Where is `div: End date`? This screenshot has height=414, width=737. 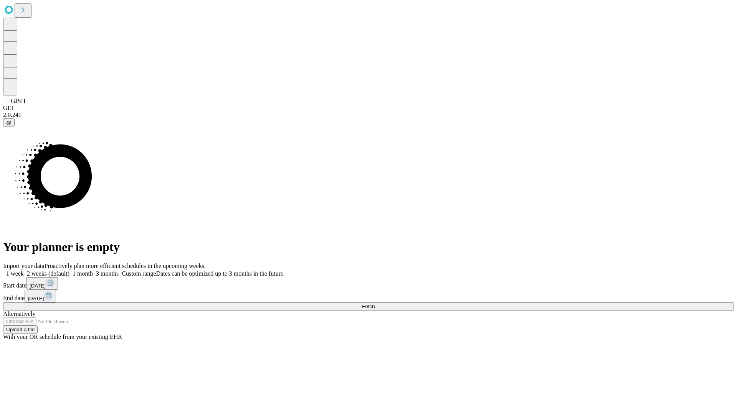 div: End date is located at coordinates (368, 296).